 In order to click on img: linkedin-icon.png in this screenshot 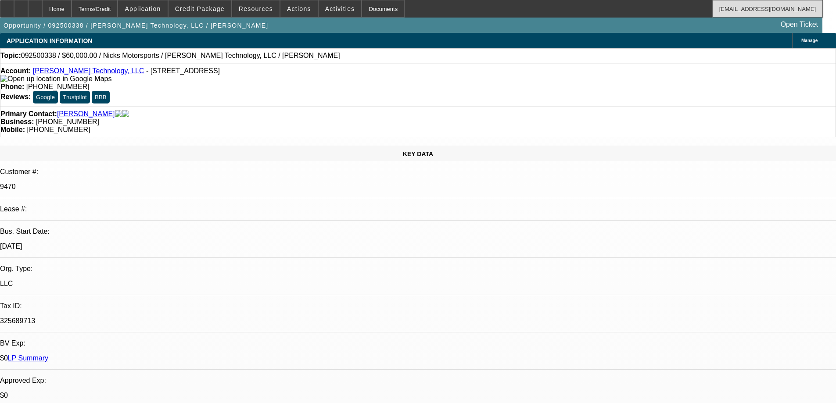, I will do `click(126, 114)`.